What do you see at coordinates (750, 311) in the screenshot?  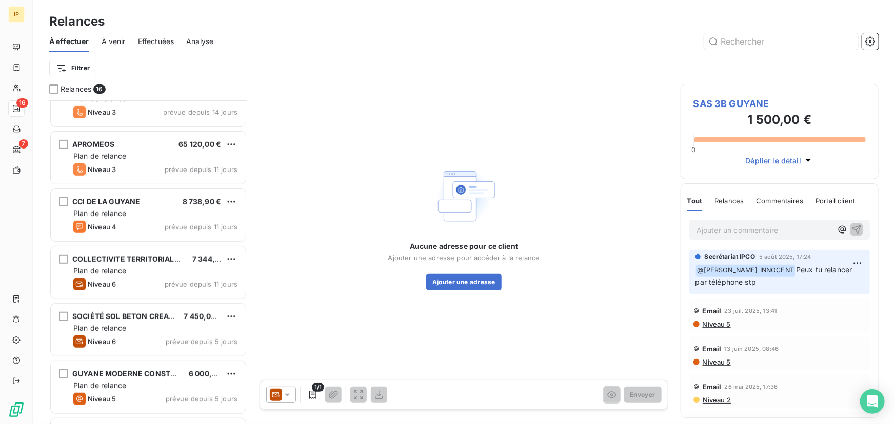 I see `span: 23 juil. 2025, 13:41` at bounding box center [750, 311].